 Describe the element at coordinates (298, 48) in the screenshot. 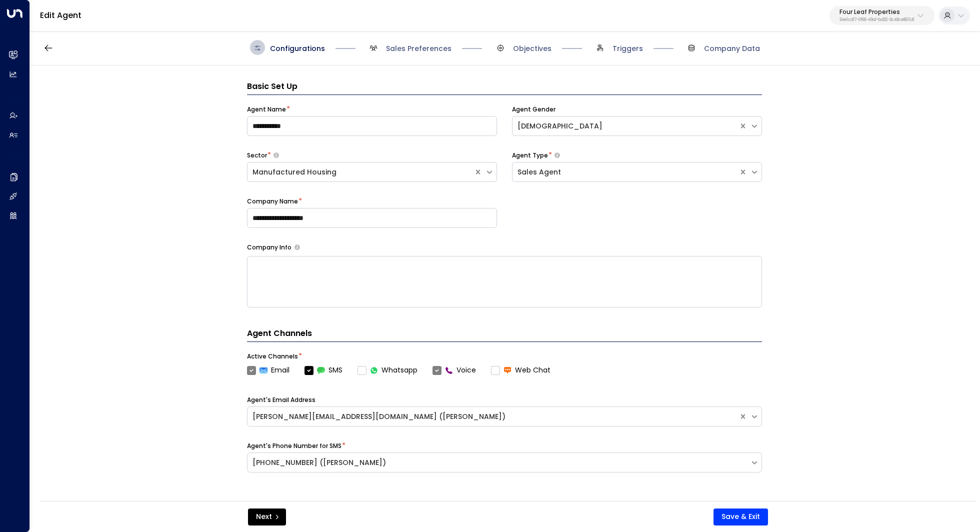

I see `span: Configurations` at that location.